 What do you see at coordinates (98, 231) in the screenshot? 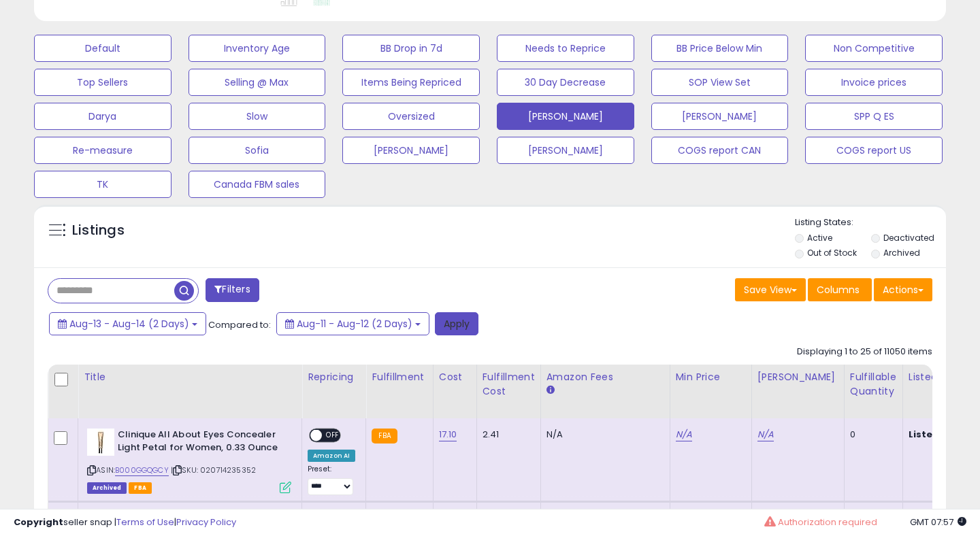
I see `h5: Listings` at bounding box center [98, 231].